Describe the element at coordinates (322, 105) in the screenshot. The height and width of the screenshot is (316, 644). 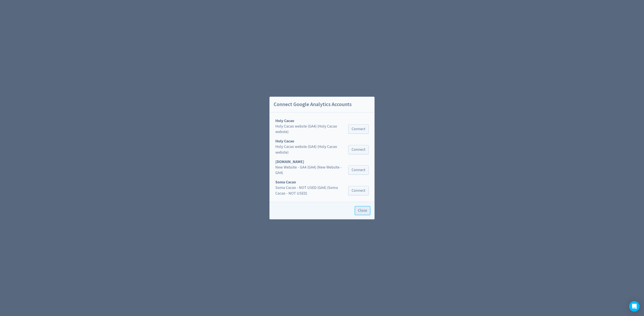
I see `h2: Connect Google Analytics Accounts` at that location.